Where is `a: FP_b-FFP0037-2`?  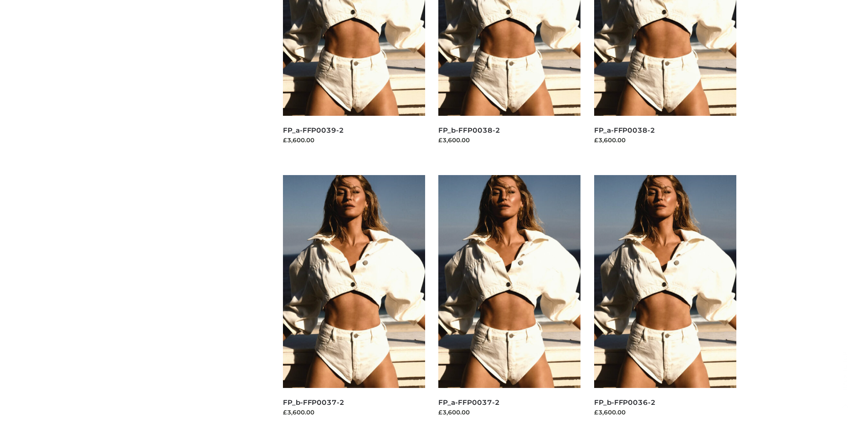 a: FP_b-FFP0037-2 is located at coordinates (313, 402).